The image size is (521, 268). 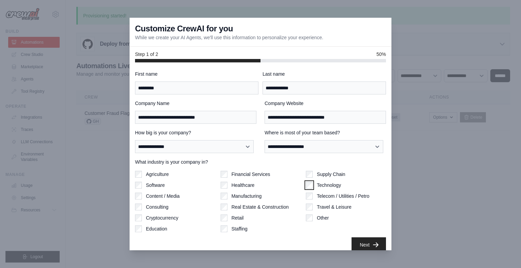 What do you see at coordinates (155, 185) in the screenshot?
I see `label: Software` at bounding box center [155, 185].